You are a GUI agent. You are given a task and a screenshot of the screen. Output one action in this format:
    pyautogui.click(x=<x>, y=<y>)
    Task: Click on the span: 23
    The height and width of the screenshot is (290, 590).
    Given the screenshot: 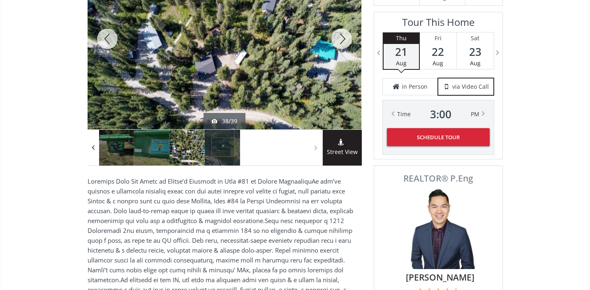 What is the action you would take?
    pyautogui.click(x=475, y=52)
    